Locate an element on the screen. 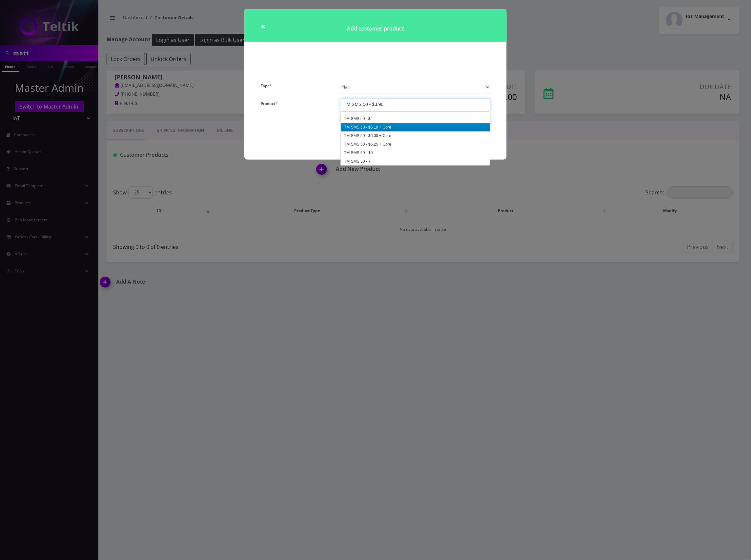 The height and width of the screenshot is (560, 751). div: TM SMS 50 - 10 is located at coordinates (415, 153).